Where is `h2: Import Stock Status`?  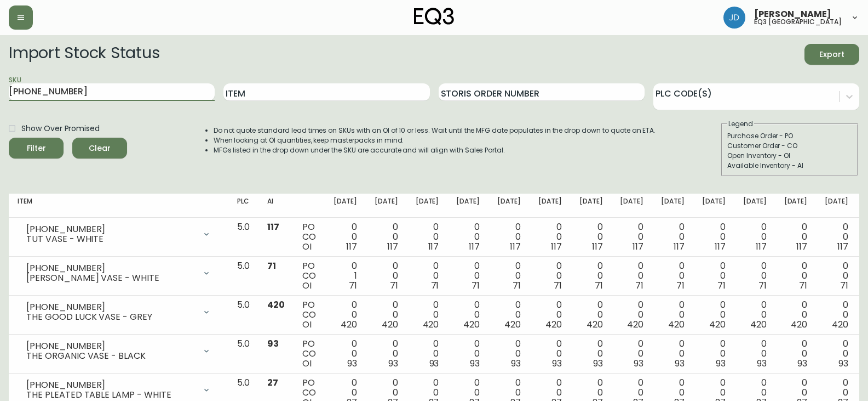 h2: Import Stock Status is located at coordinates (84, 54).